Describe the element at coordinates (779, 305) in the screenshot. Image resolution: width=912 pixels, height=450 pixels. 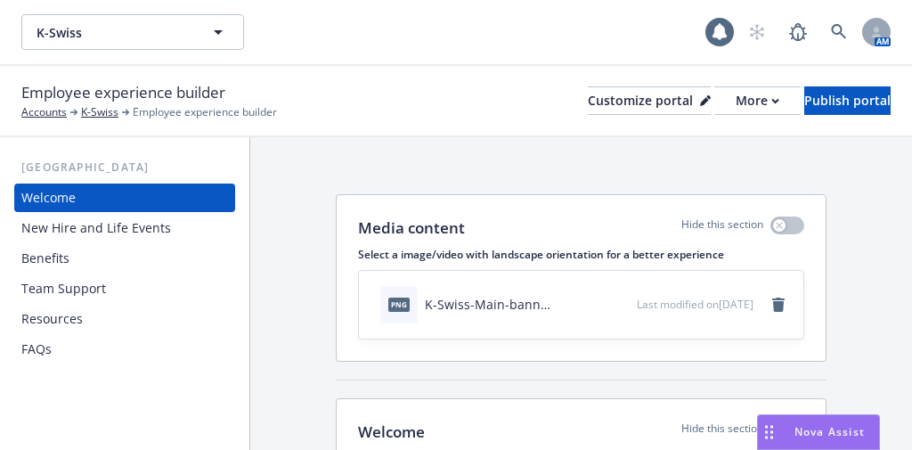
I see `a: remove` at that location.